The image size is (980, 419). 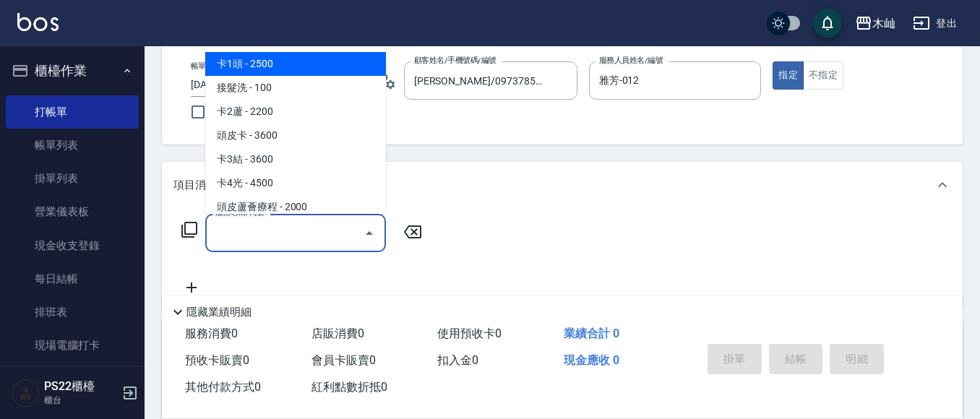 I want to click on span: 現金應收 0, so click(x=592, y=360).